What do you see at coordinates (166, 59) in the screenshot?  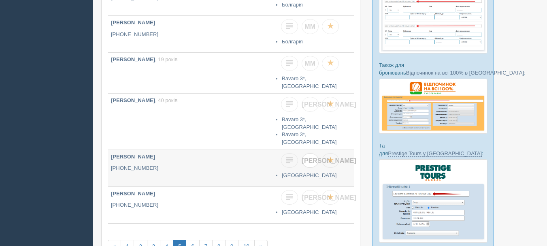 I see `span: , 19 років` at bounding box center [166, 59].